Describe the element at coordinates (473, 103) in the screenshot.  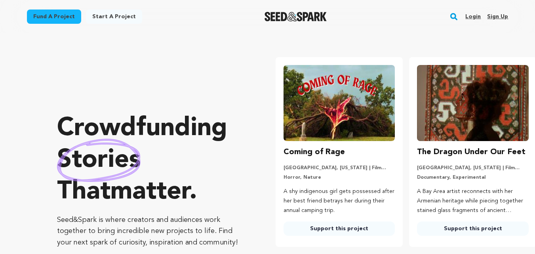
I see `img: The Dragon Under Our Feet image` at that location.